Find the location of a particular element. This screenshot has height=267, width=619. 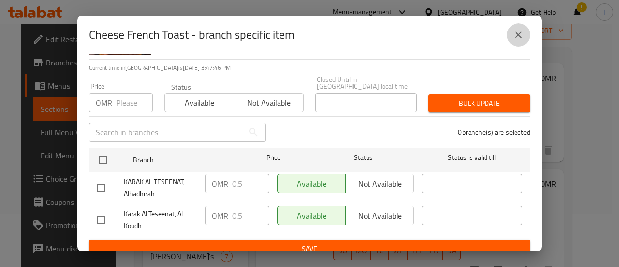

span: Status is valid till is located at coordinates (472, 157).